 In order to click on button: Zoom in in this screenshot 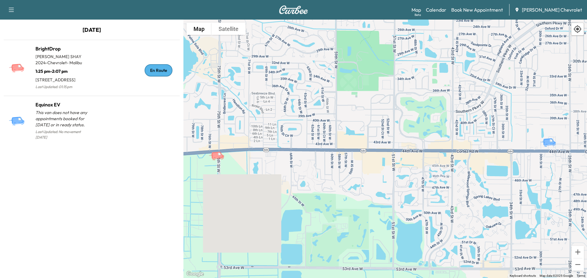, I will do `click(578, 252)`.